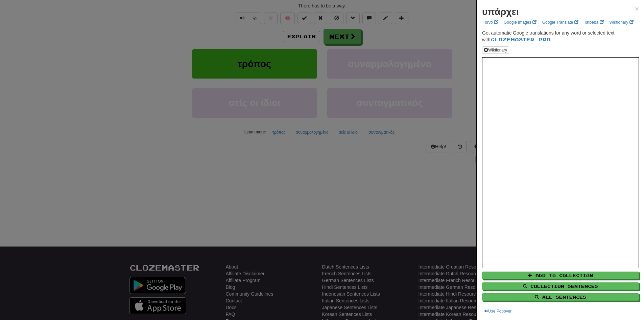 This screenshot has height=320, width=644. Describe the element at coordinates (560, 36) in the screenshot. I see `p: Get automatic Google translations for any word or selected text with .` at that location.